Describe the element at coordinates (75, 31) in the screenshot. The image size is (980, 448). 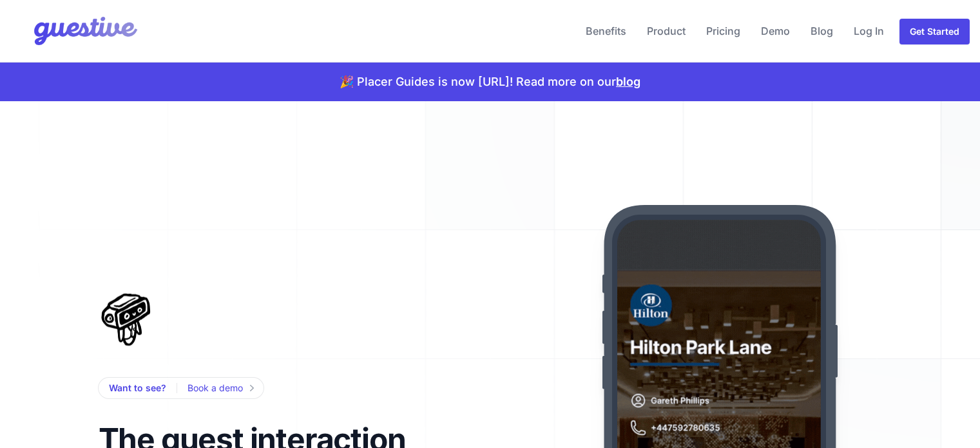
I see `img: Your Company` at that location.